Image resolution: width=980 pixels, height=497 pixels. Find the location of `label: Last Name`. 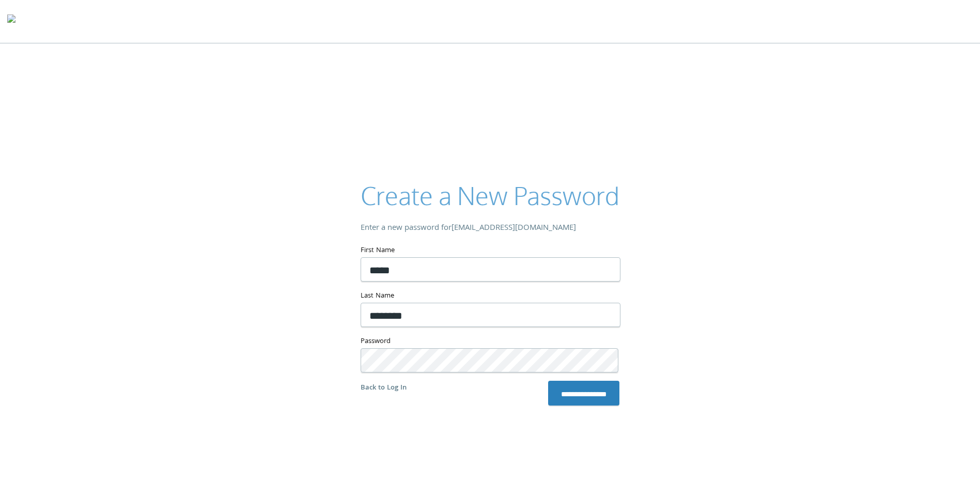

label: Last Name is located at coordinates (490, 297).